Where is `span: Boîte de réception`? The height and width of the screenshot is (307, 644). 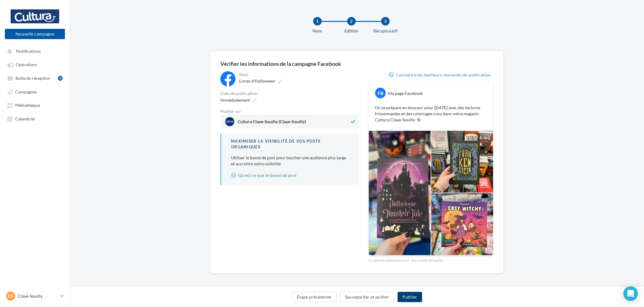
span: Boîte de réception is located at coordinates (33, 78).